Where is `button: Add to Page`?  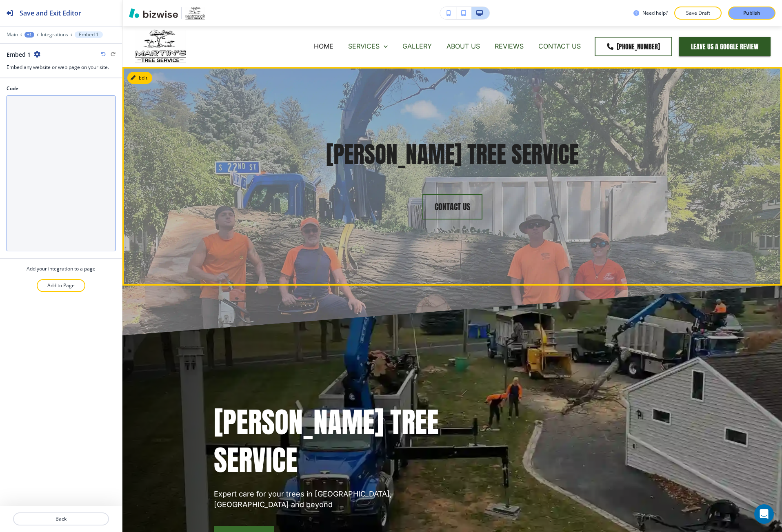 button: Add to Page is located at coordinates (61, 285).